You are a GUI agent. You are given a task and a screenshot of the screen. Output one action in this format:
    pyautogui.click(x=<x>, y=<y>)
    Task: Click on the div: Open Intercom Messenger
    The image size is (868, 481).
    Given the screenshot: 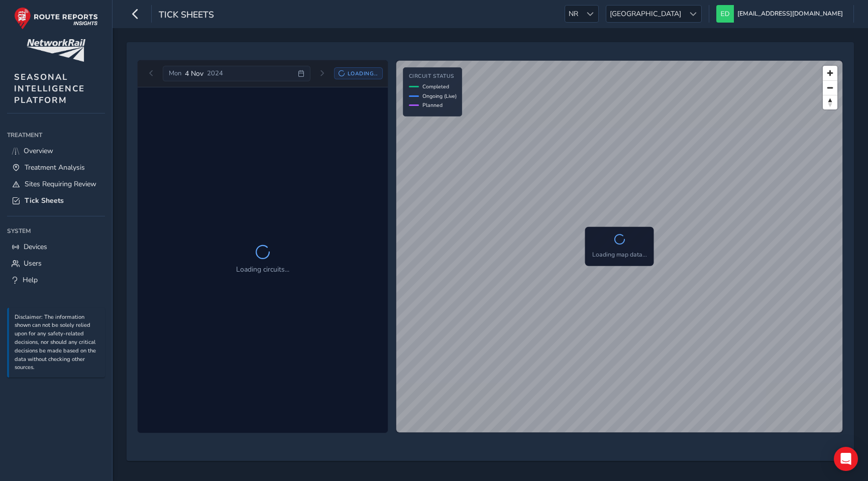 What is the action you would take?
    pyautogui.click(x=846, y=459)
    